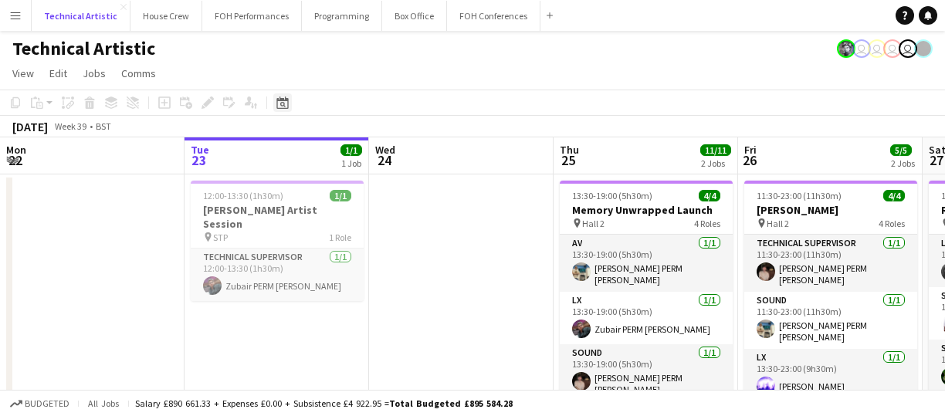  I want to click on a: Jobs, so click(94, 73).